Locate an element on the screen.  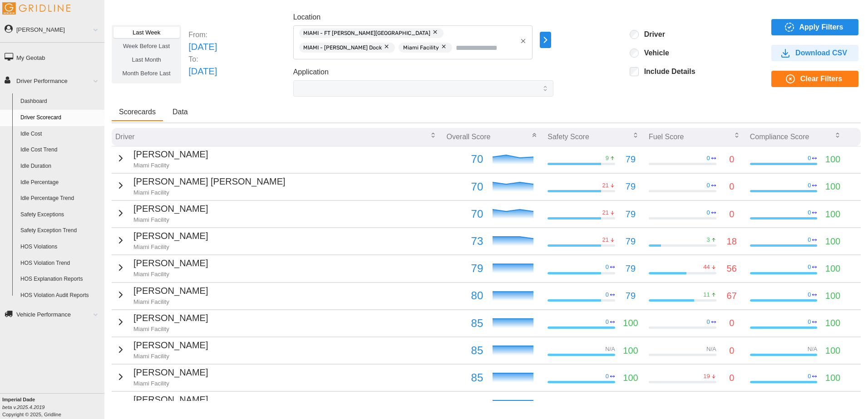
span: Last Month is located at coordinates (146, 60).